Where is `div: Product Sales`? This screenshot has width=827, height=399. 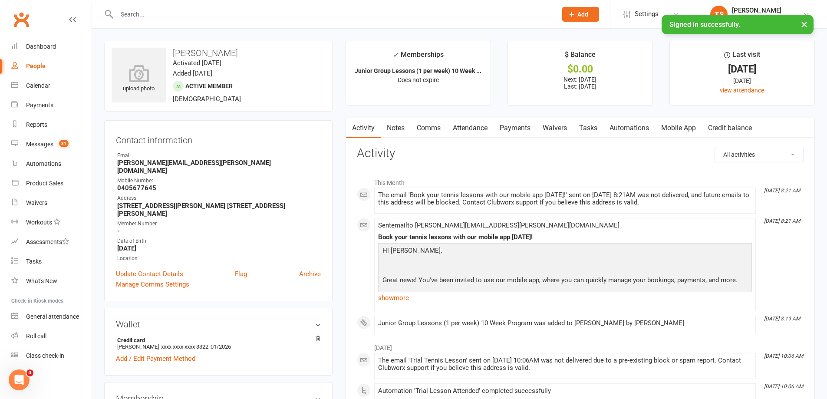 div: Product Sales is located at coordinates (45, 183).